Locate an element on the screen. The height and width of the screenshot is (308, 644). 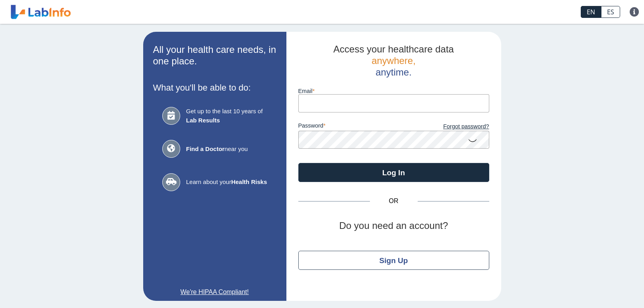
a: EN is located at coordinates (591, 12).